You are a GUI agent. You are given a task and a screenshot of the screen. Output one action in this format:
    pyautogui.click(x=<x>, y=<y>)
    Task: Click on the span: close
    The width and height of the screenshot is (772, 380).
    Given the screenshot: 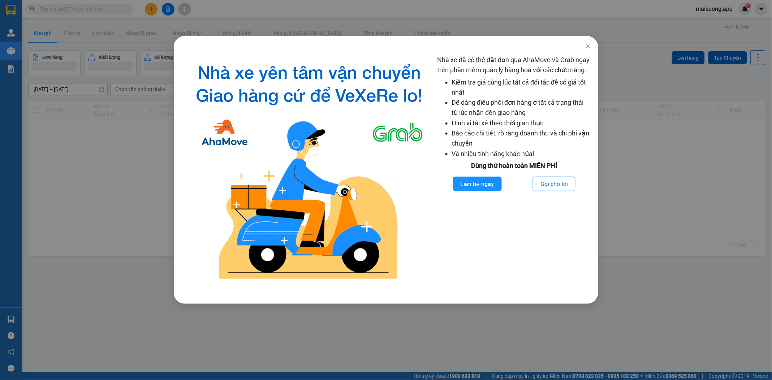 What is the action you would take?
    pyautogui.click(x=588, y=46)
    